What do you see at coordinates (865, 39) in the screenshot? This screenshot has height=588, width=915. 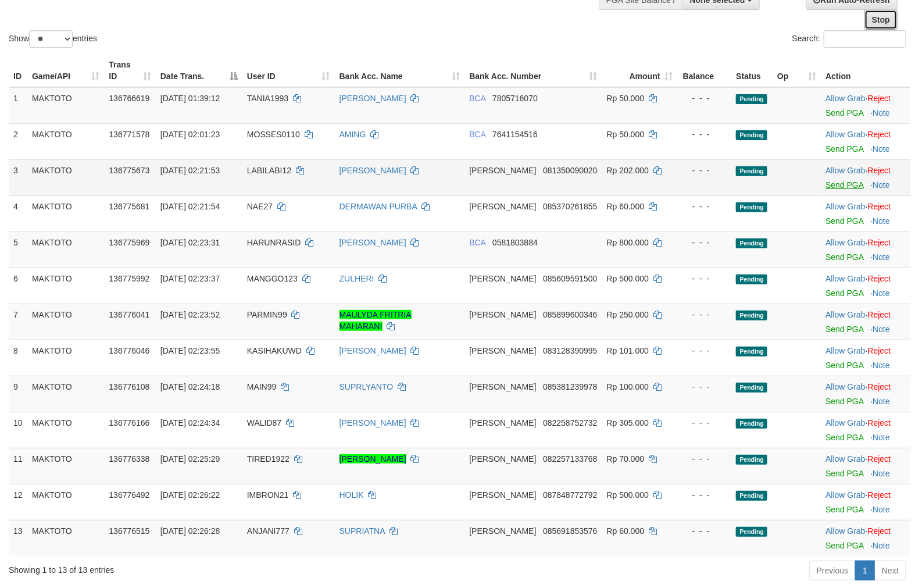 I see `input: Search:` at bounding box center [865, 39].